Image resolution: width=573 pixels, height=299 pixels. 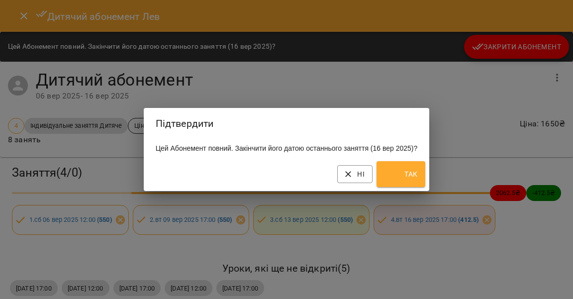 I want to click on span: Так, so click(x=401, y=174).